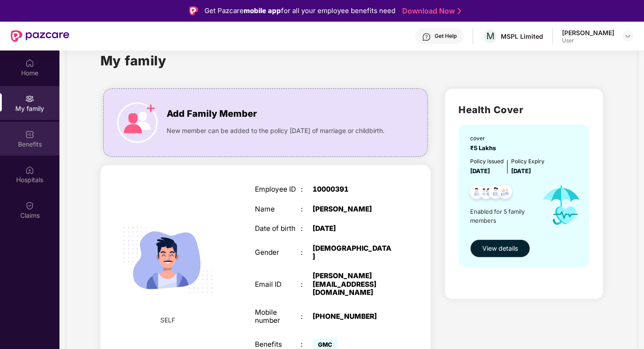  I want to click on span: Enabled for 5 family members, so click(502, 215).